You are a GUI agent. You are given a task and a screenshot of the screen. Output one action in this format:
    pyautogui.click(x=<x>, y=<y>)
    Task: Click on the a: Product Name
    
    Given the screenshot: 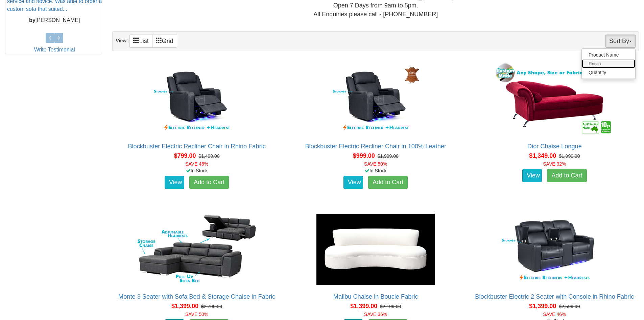 What is the action you would take?
    pyautogui.click(x=608, y=55)
    